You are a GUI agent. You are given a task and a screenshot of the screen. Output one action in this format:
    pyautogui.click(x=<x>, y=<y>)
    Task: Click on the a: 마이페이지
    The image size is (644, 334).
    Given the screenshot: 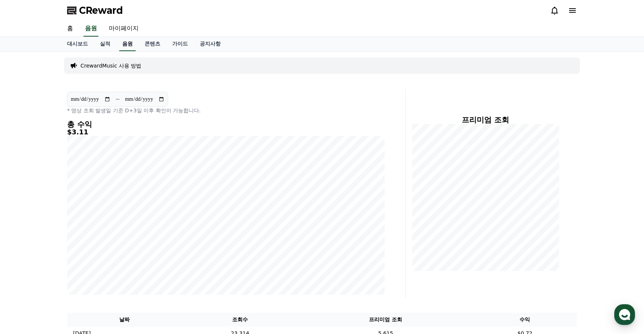 What is the action you would take?
    pyautogui.click(x=124, y=29)
    